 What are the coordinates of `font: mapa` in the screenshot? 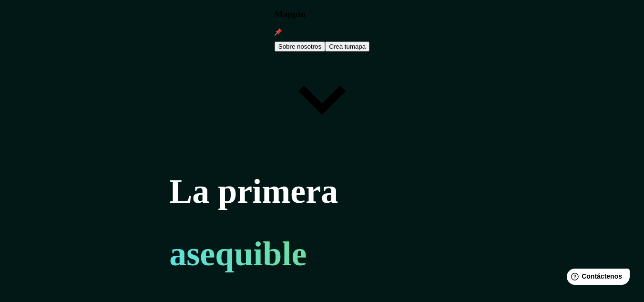 It's located at (358, 47).